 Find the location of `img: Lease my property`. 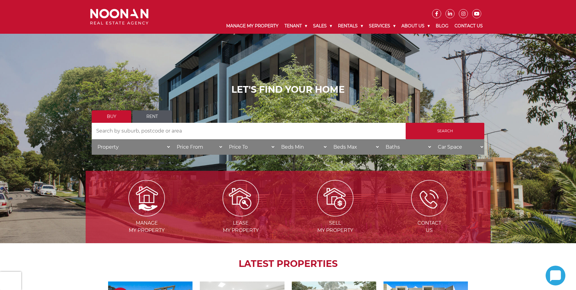

img: Lease my property is located at coordinates (241, 198).